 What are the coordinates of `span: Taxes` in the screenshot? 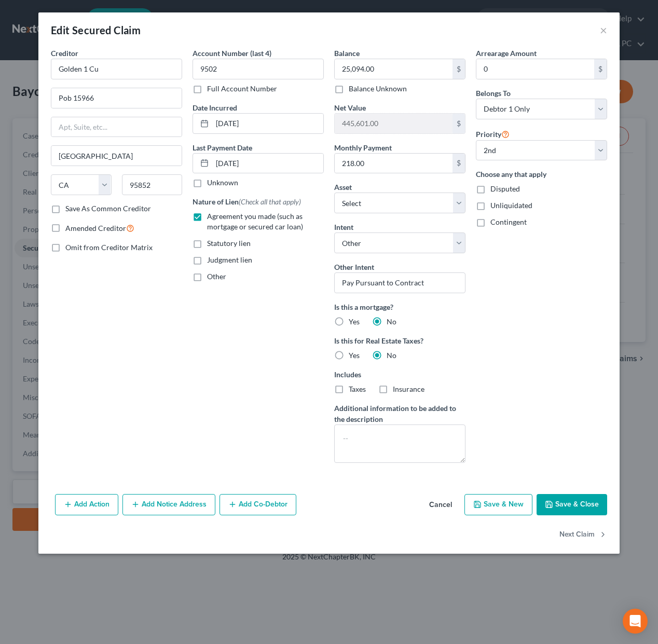 It's located at (357, 389).